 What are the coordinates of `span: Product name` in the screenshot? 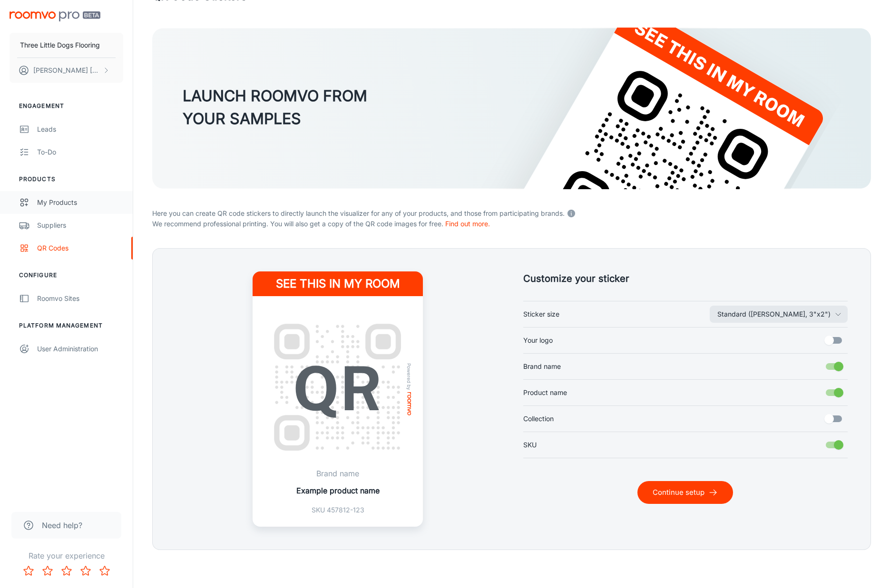 It's located at (545, 392).